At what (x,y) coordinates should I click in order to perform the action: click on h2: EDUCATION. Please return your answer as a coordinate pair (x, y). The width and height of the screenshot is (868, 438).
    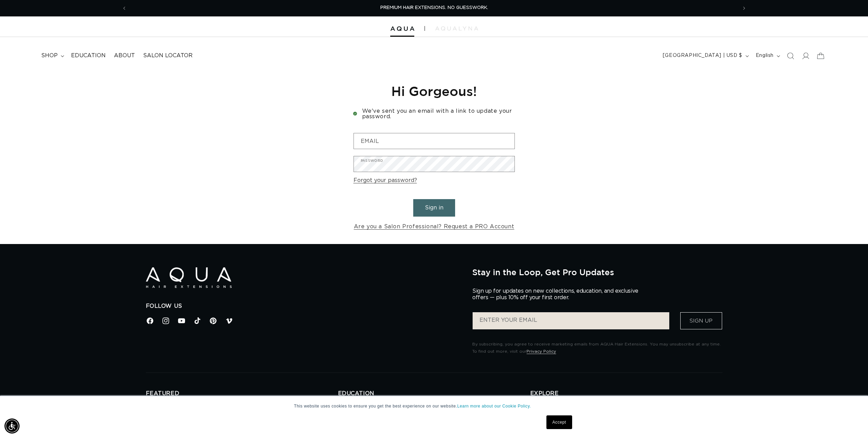
    Looking at the image, I should click on (434, 393).